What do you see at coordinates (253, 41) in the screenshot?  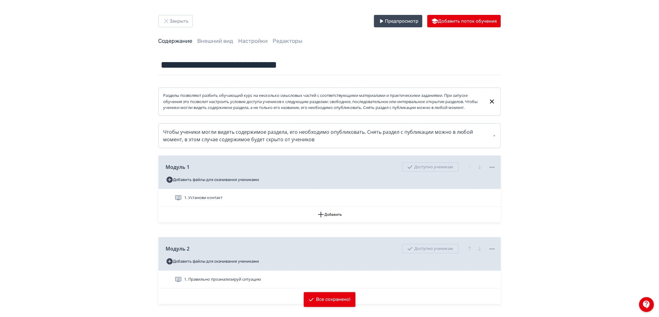 I see `a: Настройки` at bounding box center [253, 41].